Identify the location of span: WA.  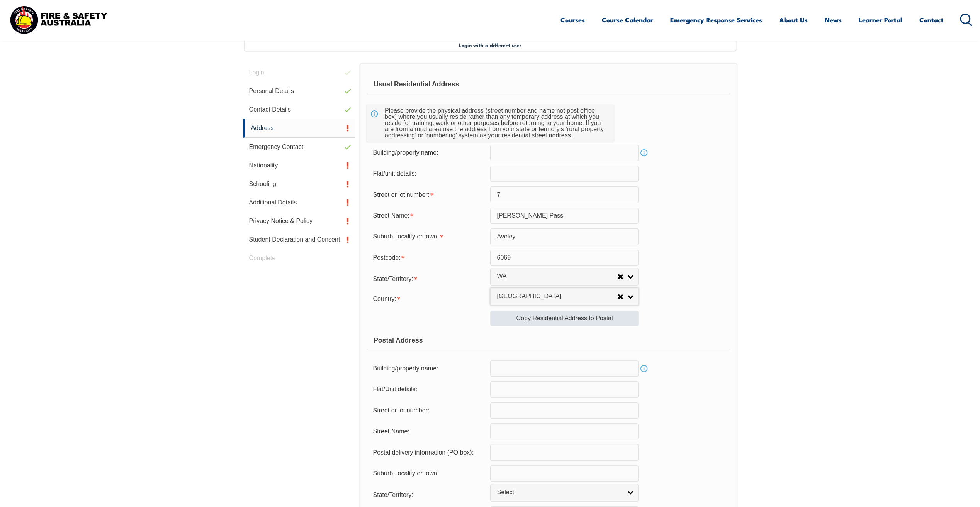
(557, 276).